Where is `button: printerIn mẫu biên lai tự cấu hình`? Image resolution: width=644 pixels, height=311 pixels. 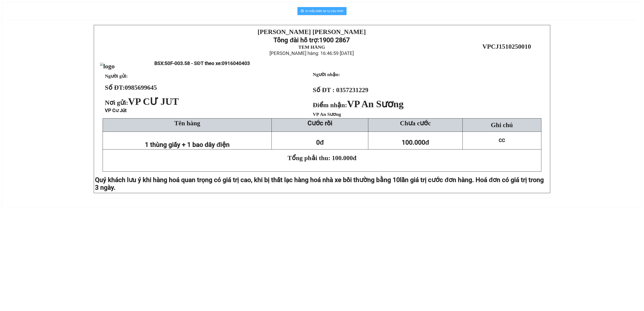
button: printerIn mẫu biên lai tự cấu hình is located at coordinates (322, 11).